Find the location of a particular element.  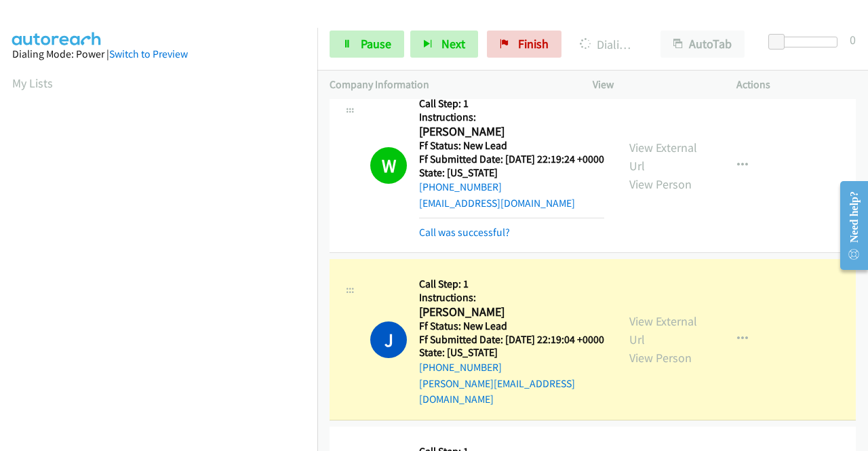

div: Need help? is located at coordinates (25, 46).